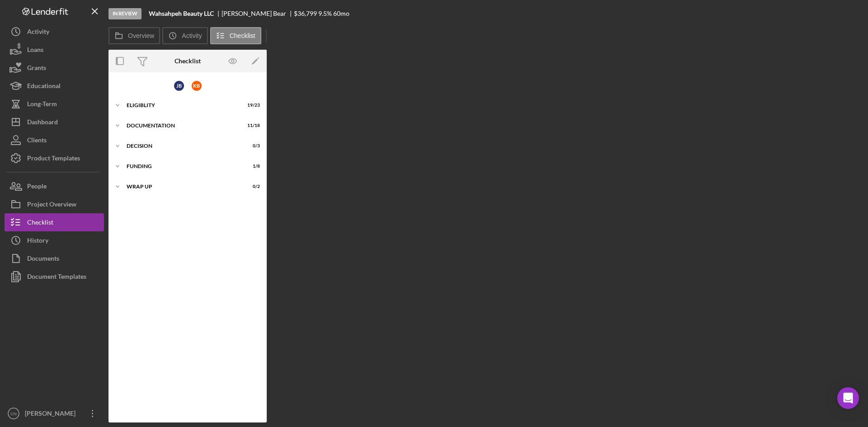 This screenshot has width=868, height=427. Describe the element at coordinates (54, 68) in the screenshot. I see `a: Grants` at that location.